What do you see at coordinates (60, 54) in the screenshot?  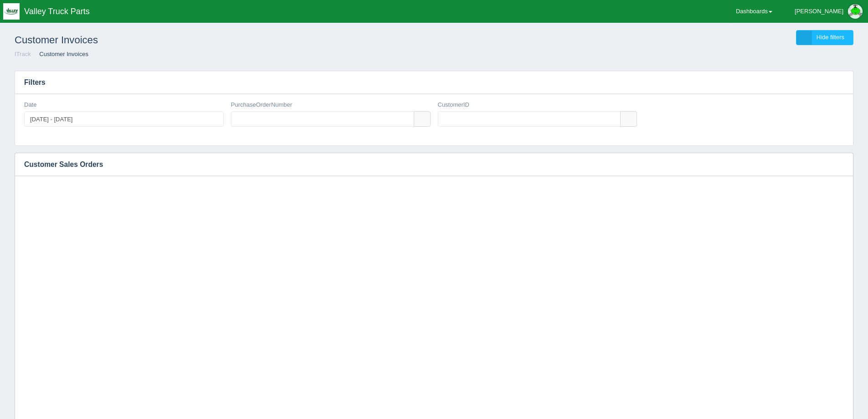 I see `li: Customer Invoices` at bounding box center [60, 54].